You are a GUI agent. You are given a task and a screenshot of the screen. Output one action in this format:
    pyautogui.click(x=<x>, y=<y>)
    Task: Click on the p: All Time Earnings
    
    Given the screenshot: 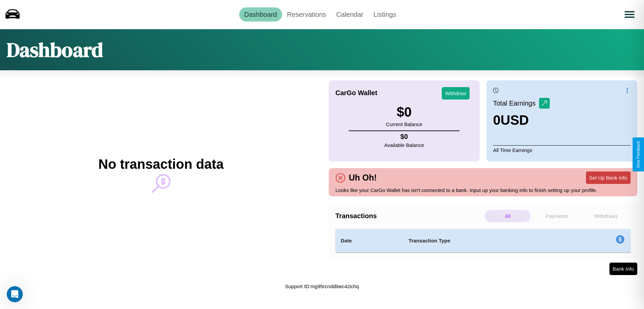 What is the action you would take?
    pyautogui.click(x=562, y=150)
    